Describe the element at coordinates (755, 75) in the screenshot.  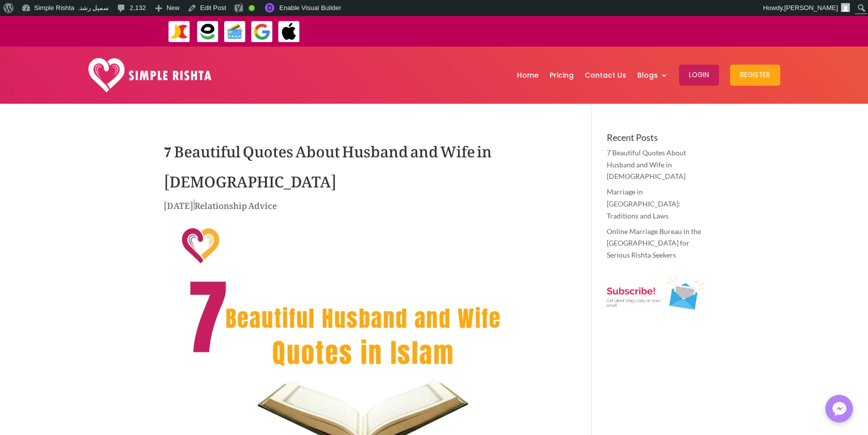
I see `a: Register` at that location.